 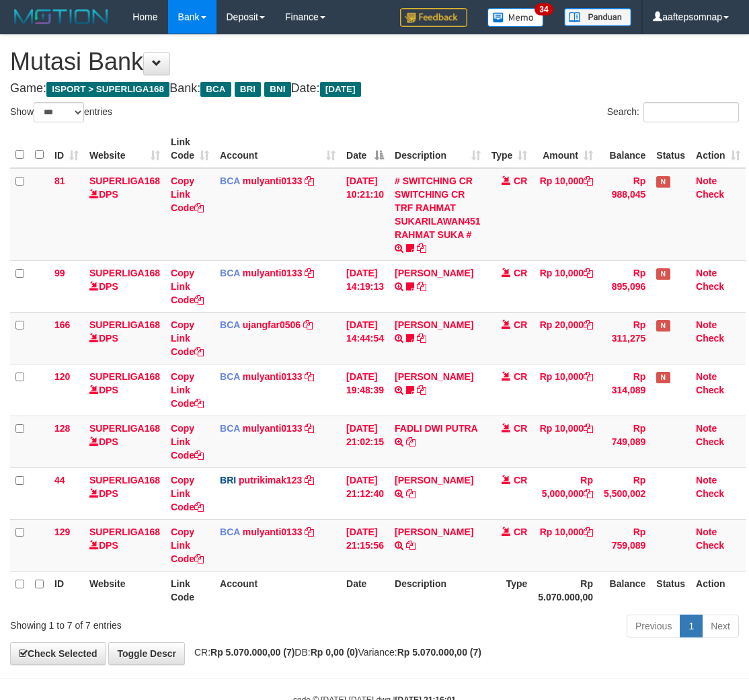 I want to click on label: Search:, so click(x=673, y=112).